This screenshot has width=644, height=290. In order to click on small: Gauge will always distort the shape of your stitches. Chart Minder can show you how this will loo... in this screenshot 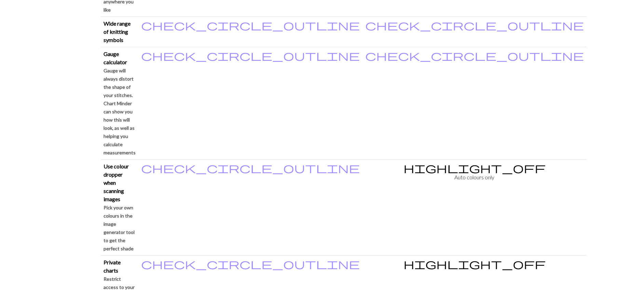, I will do `click(120, 111)`.